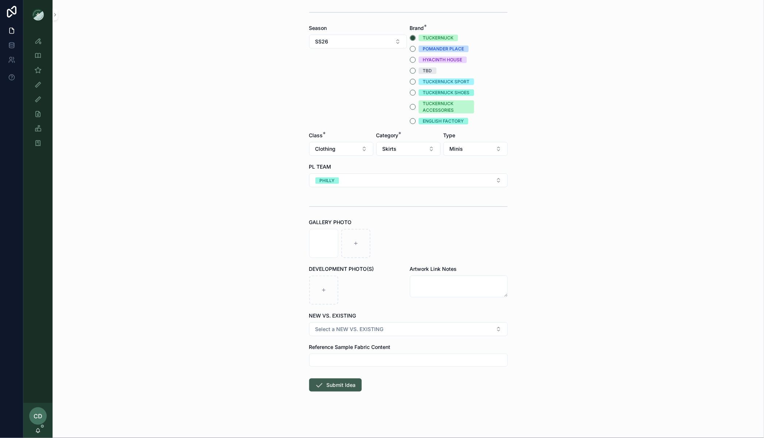 This screenshot has height=438, width=764. What do you see at coordinates (447, 82) in the screenshot?
I see `div: TUCKERNUCK SPORT` at bounding box center [447, 82].